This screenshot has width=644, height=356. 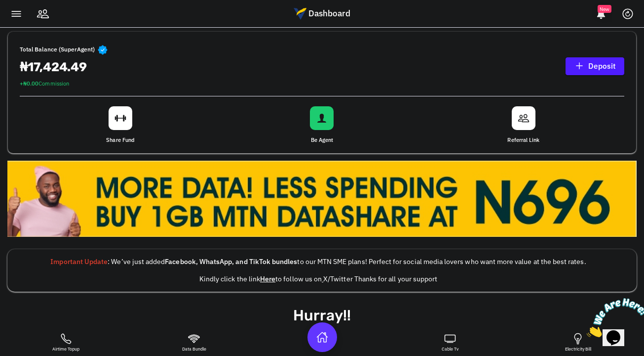 What do you see at coordinates (66, 349) in the screenshot?
I see `strong: Airtime Topup` at bounding box center [66, 349].